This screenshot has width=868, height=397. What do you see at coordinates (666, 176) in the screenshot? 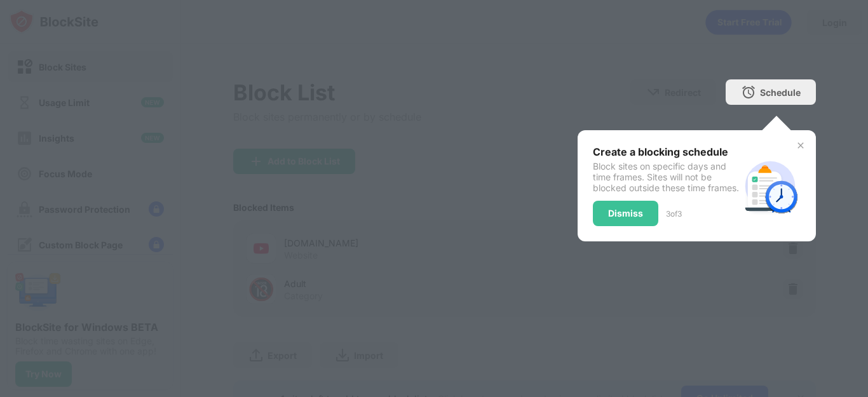
I see `div: Block sites on specific days and time frames. Sites will not be blocked outside these time frames.` at bounding box center [666, 176].